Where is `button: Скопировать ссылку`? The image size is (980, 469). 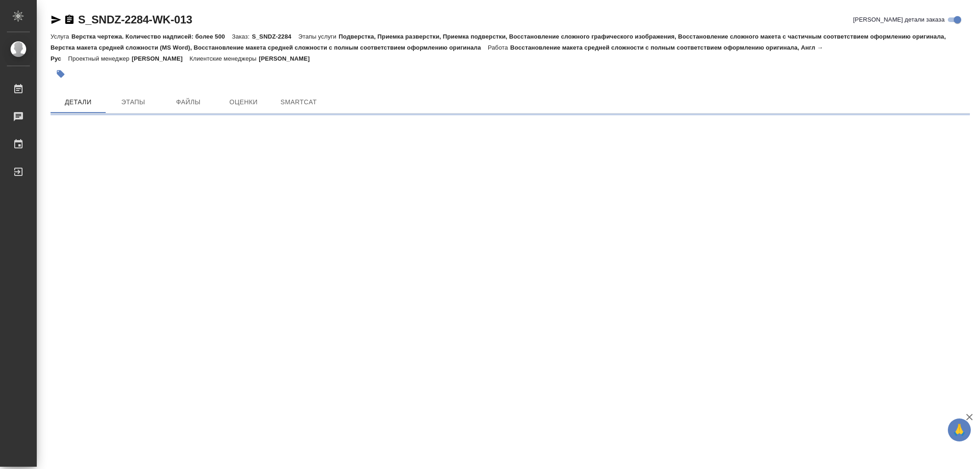 button: Скопировать ссылку is located at coordinates (69, 20).